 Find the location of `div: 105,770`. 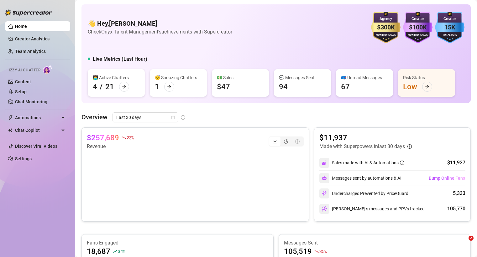

div: 105,770 is located at coordinates (456, 209).